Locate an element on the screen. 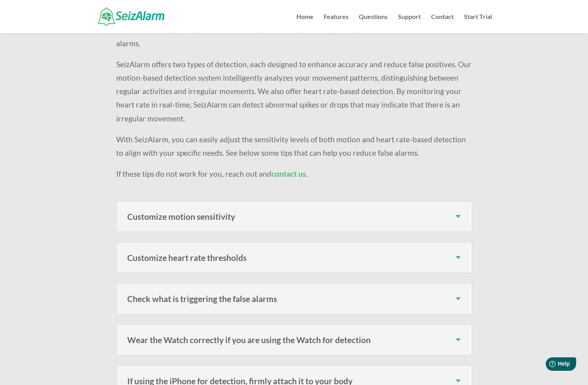 Image resolution: width=588 pixels, height=385 pixels. a: Support is located at coordinates (410, 23).